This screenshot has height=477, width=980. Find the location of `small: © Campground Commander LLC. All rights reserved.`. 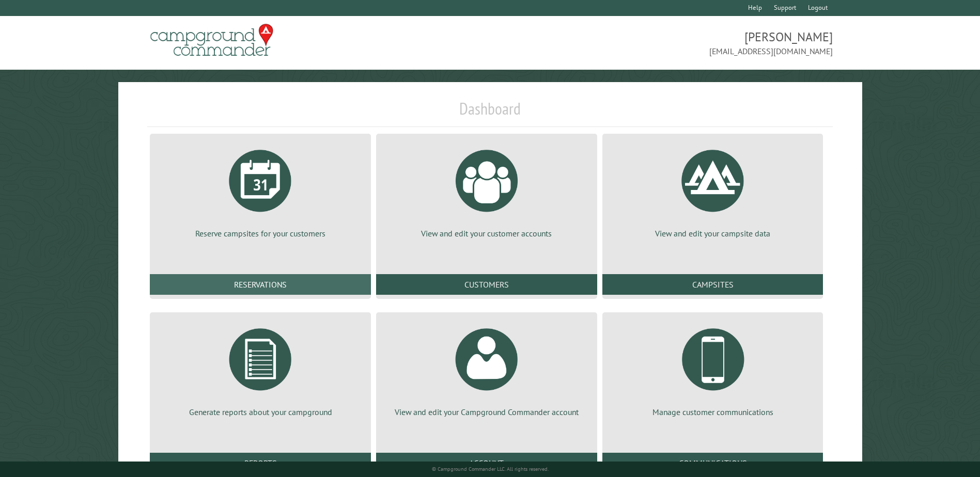

small: © Campground Commander LLC. All rights reserved. is located at coordinates (491, 469).